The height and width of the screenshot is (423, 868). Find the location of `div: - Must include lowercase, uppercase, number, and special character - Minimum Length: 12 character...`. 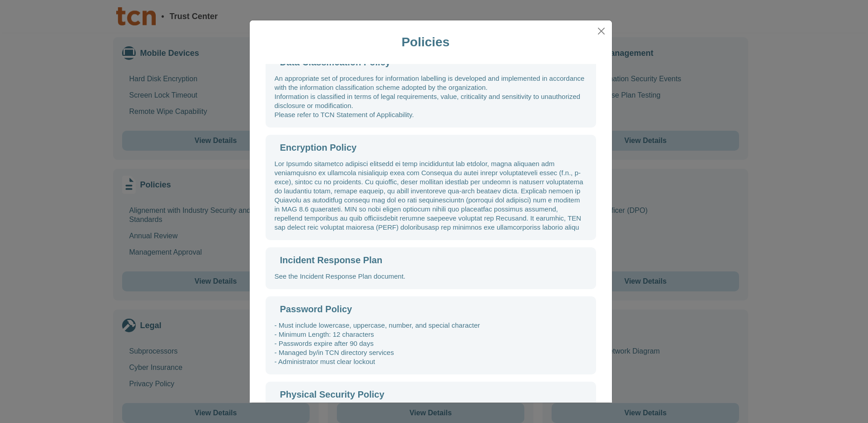

div: - Must include lowercase, uppercase, number, and special character - Minimum Length: 12 character... is located at coordinates (377, 343).